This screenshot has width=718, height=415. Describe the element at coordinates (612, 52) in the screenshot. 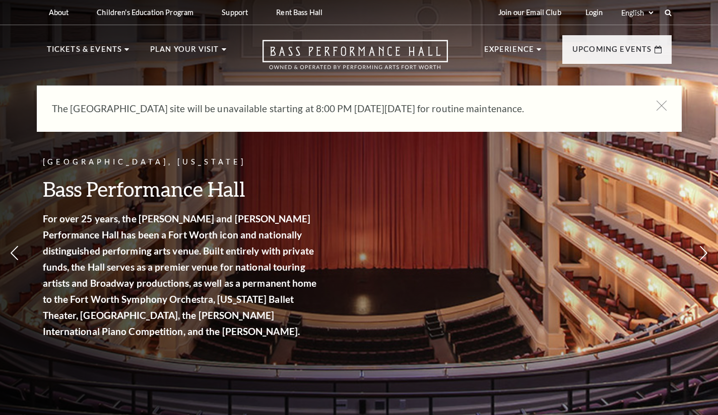

I see `p: Upcoming Events` at that location.